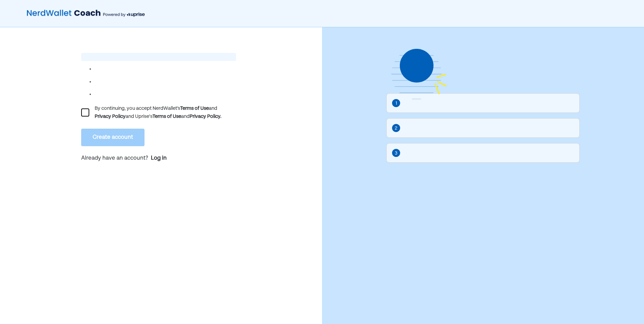 The height and width of the screenshot is (324, 644). What do you see at coordinates (113, 138) in the screenshot?
I see `button: Create account` at bounding box center [113, 138].